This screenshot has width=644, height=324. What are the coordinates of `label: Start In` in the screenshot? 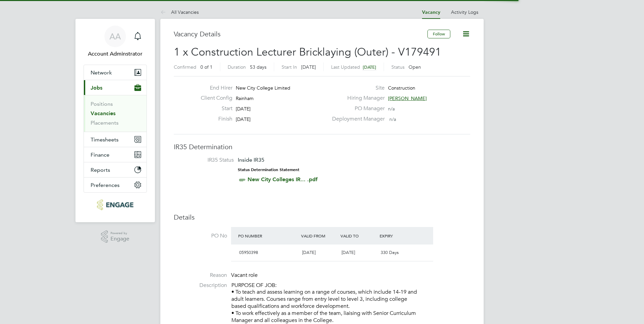 It's located at (289, 67).